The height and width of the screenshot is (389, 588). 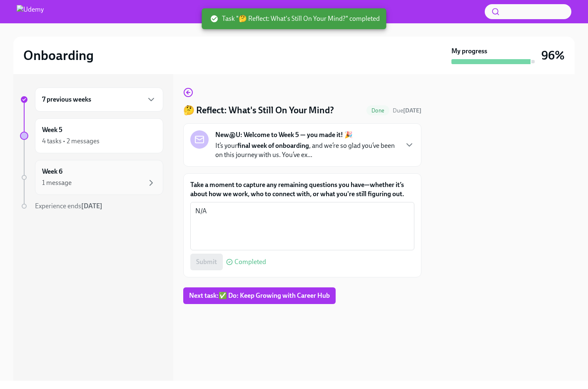 What do you see at coordinates (260, 296) in the screenshot?
I see `span: Next task : ✅ Do: Keep Growing with Career Hub` at bounding box center [260, 296].